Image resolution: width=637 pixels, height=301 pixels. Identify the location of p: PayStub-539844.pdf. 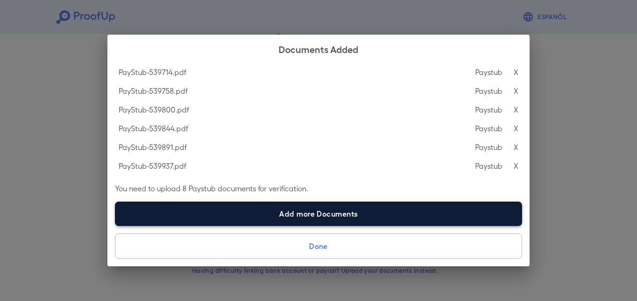
(153, 128).